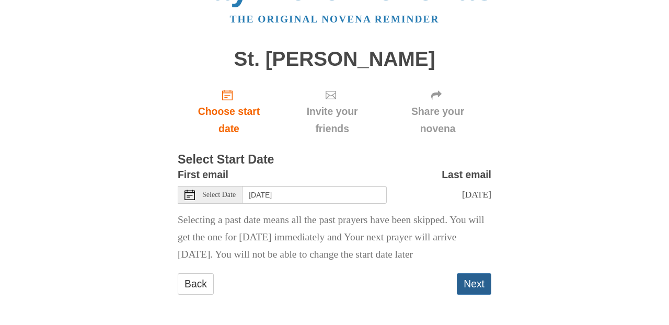 This screenshot has height=325, width=669. Describe the element at coordinates (437, 120) in the screenshot. I see `span: Share your novena` at that location.